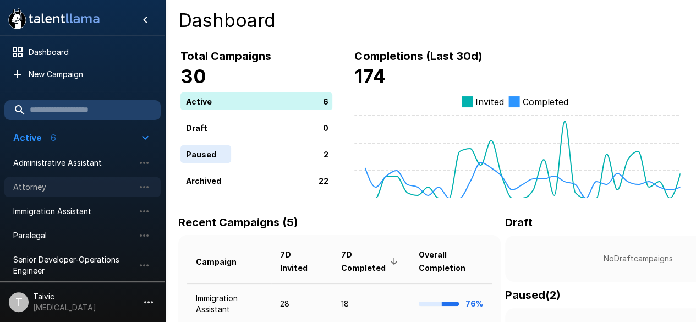 The width and height of the screenshot is (696, 322). What do you see at coordinates (226, 56) in the screenshot?
I see `b: Total Campaigns` at bounding box center [226, 56].